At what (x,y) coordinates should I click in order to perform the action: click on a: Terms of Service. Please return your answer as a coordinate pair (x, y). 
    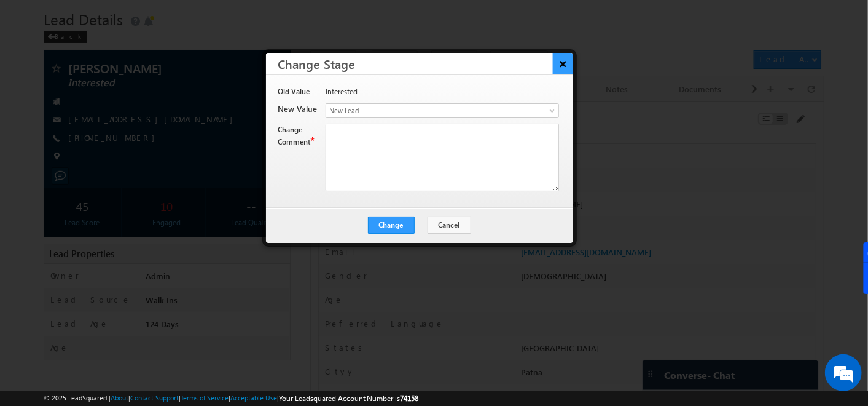
    Looking at the image, I should click on (205, 397).